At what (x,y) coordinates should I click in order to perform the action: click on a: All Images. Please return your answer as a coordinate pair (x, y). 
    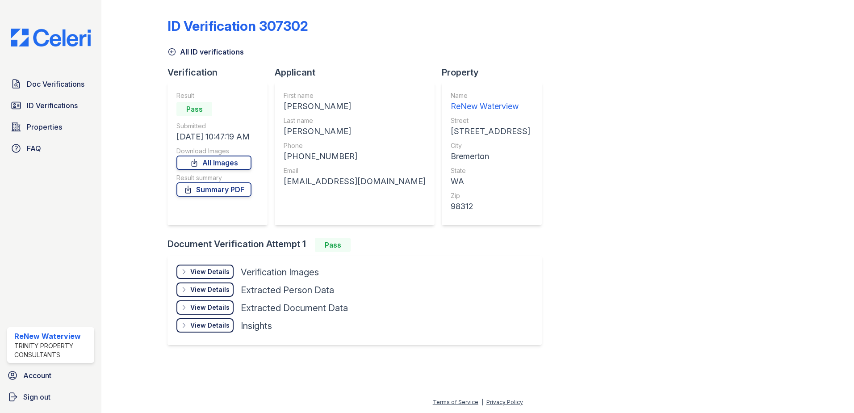
    Looking at the image, I should click on (214, 163).